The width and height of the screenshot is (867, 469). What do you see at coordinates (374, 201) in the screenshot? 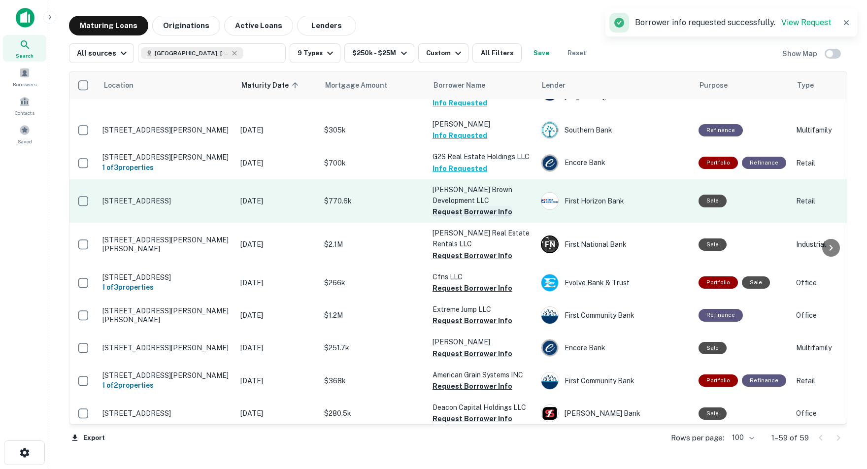
I see `p: $770.6k` at bounding box center [374, 201].